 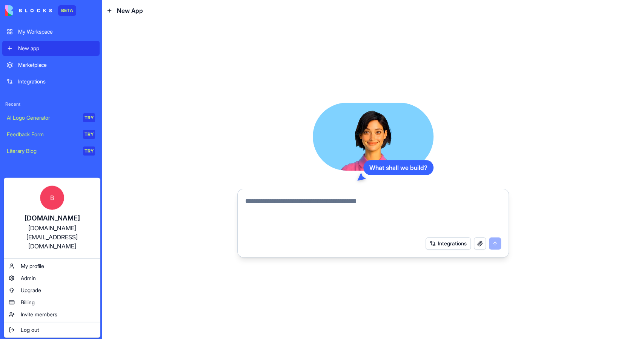 What do you see at coordinates (42, 118) in the screenshot?
I see `div: AI Logo Generator` at bounding box center [42, 118].